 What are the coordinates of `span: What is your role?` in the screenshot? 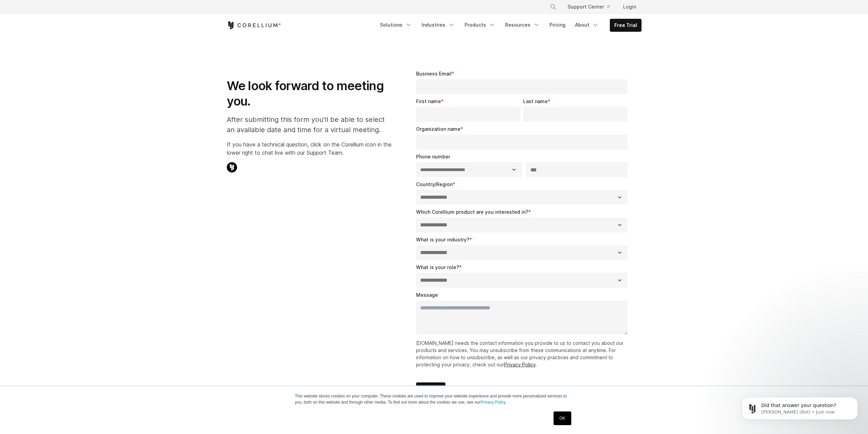 It's located at (437, 267).